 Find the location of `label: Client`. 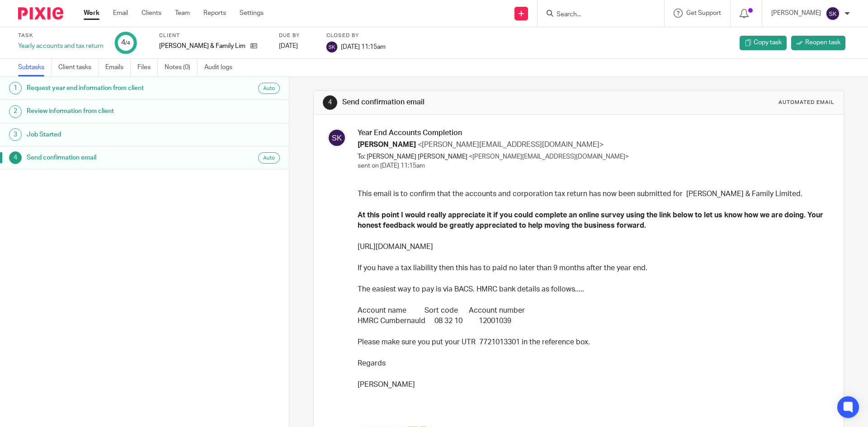

label: Client is located at coordinates (213, 36).